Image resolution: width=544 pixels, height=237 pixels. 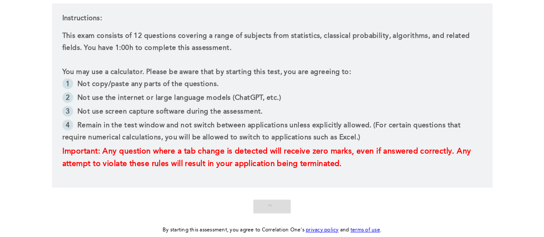 I want to click on li: Not use the internet or large language models (ChatGPT, etc.), so click(x=272, y=99).